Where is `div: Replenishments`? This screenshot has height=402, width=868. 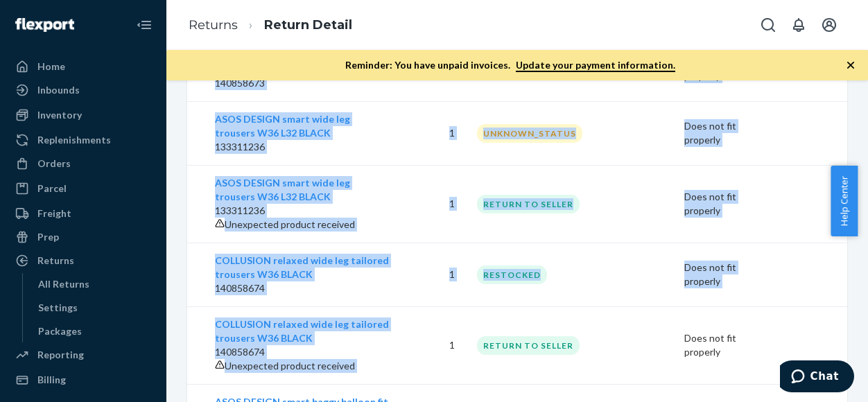
div: Replenishments is located at coordinates (74, 140).